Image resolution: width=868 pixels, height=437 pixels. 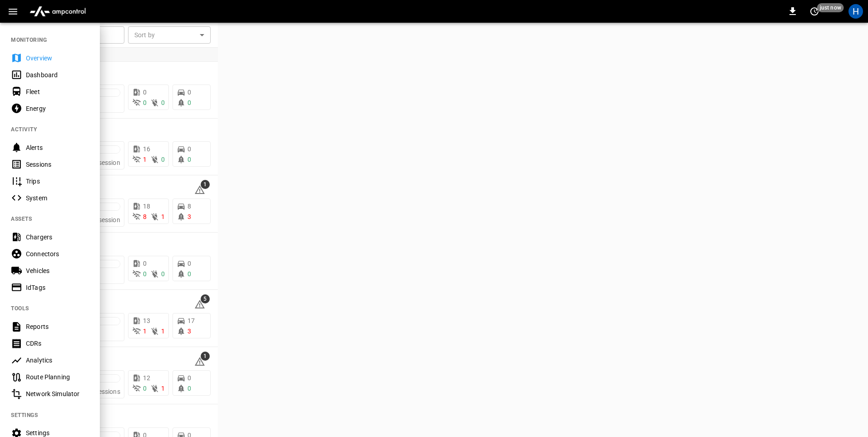 What do you see at coordinates (57, 237) in the screenshot?
I see `div: Chargers` at bounding box center [57, 237].